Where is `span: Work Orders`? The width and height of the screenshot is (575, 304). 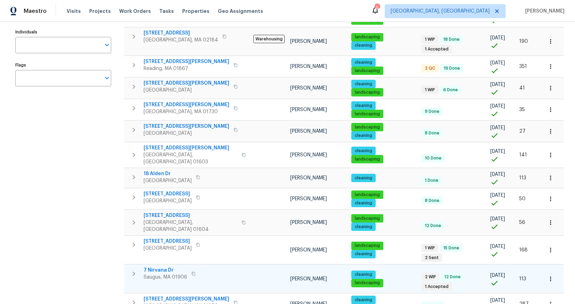 span: Work Orders is located at coordinates (135, 11).